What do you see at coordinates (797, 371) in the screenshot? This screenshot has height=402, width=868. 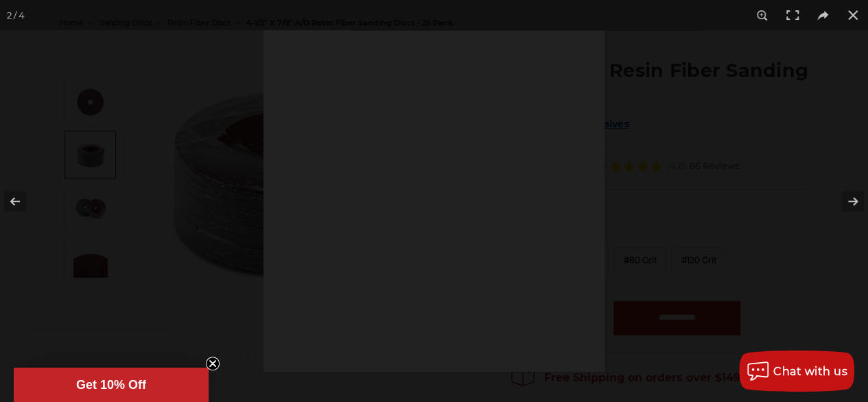 I see `button: Chat with us` at bounding box center [797, 371].